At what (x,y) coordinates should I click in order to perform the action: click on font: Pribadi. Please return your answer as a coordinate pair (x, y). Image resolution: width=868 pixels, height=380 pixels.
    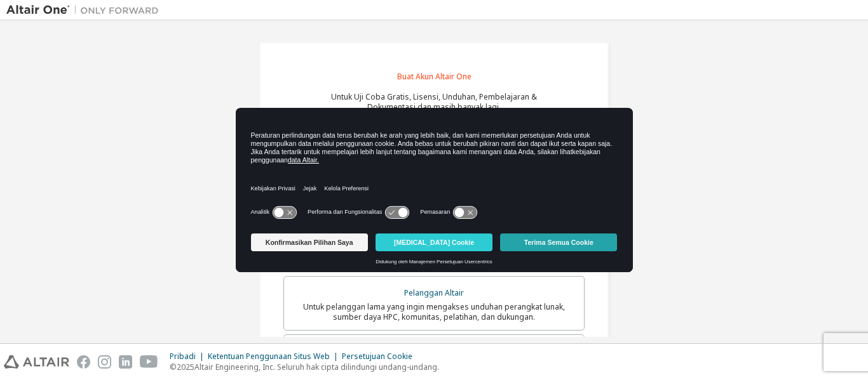
    Looking at the image, I should click on (182, 357).